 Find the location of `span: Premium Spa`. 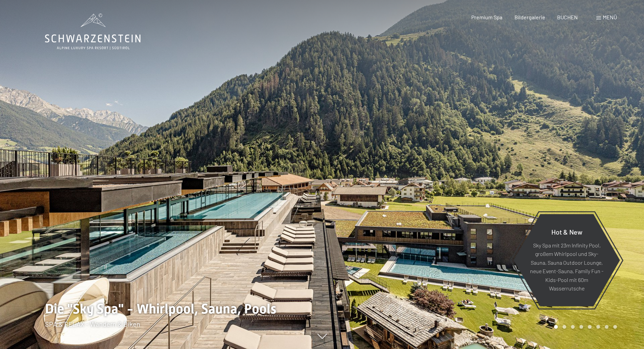

span: Premium Spa is located at coordinates (487, 17).